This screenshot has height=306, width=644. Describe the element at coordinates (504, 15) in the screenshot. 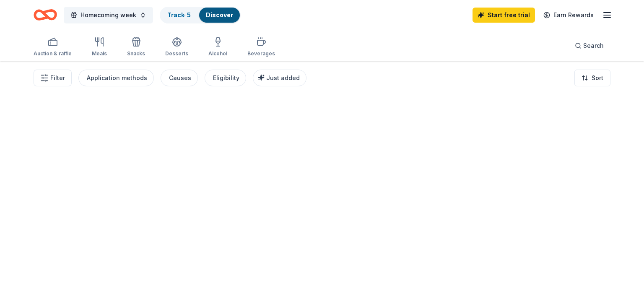

I see `a: Start free trial` at that location.